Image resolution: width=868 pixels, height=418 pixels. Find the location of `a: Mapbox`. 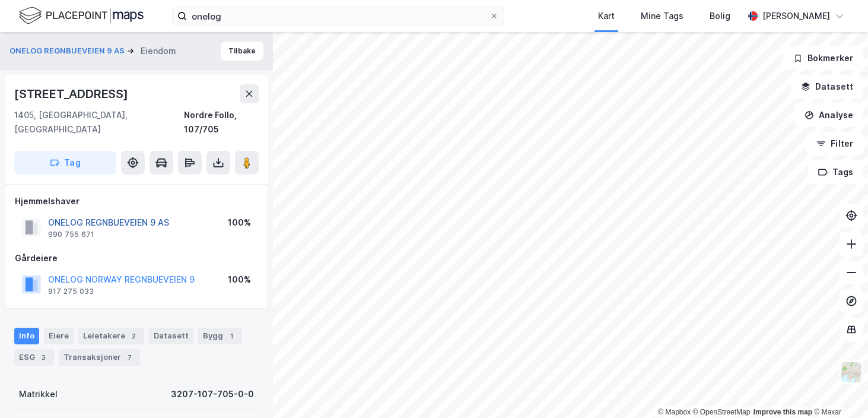

a: Mapbox is located at coordinates (674, 412).